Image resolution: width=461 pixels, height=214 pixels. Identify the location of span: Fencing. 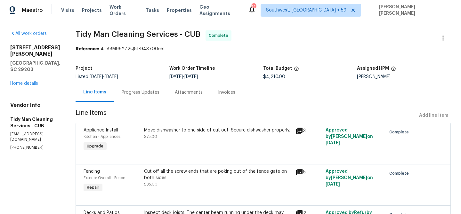
(92, 172).